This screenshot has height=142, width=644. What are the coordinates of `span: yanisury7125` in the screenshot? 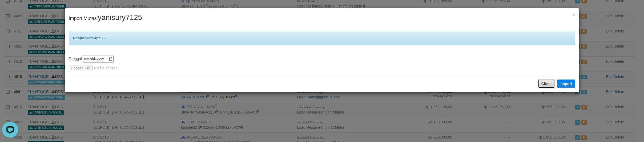 It's located at (120, 17).